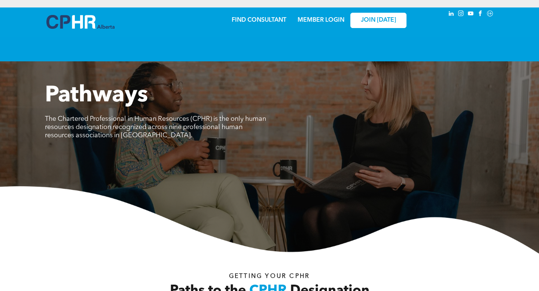 The image size is (539, 291). I want to click on a: MEMBER LOGIN, so click(321, 20).